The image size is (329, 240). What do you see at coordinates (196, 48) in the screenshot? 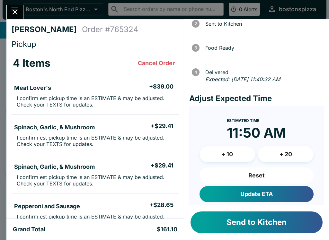
I see `text: 3` at bounding box center [196, 48].